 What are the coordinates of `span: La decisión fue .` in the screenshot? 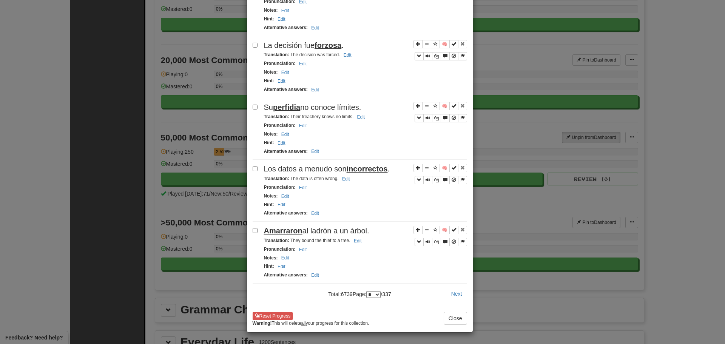 It's located at (303, 45).